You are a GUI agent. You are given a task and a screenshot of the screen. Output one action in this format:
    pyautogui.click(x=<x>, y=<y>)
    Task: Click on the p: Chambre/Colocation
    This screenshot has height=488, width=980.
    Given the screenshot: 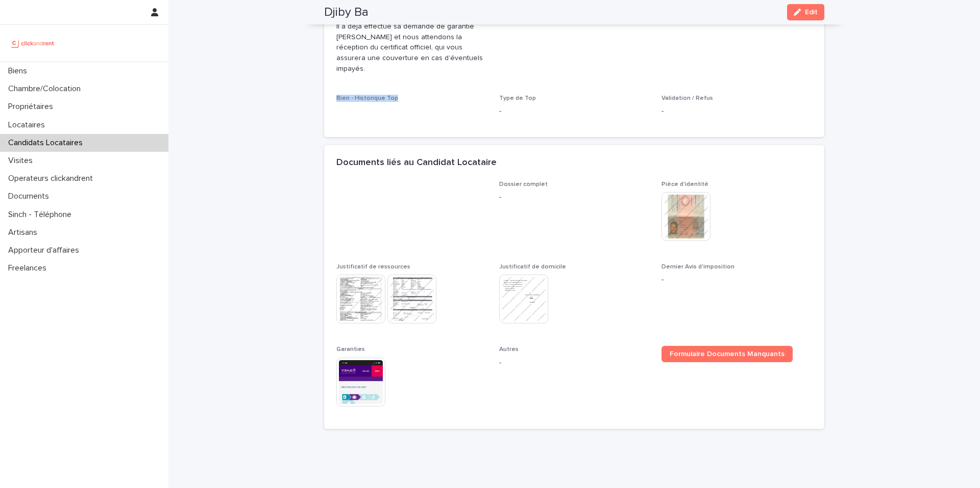 What is the action you would take?
    pyautogui.click(x=46, y=88)
    